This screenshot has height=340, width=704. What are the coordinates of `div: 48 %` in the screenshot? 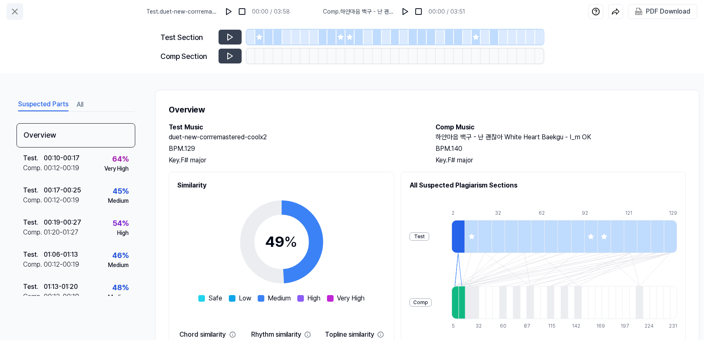 It's located at (120, 288).